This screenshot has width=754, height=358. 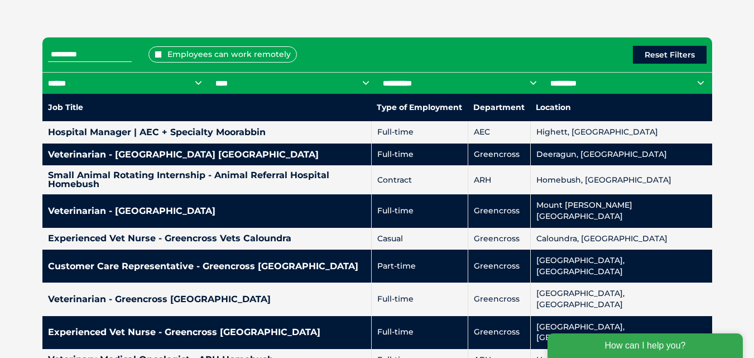 I want to click on div: How can I help you?, so click(x=104, y=19).